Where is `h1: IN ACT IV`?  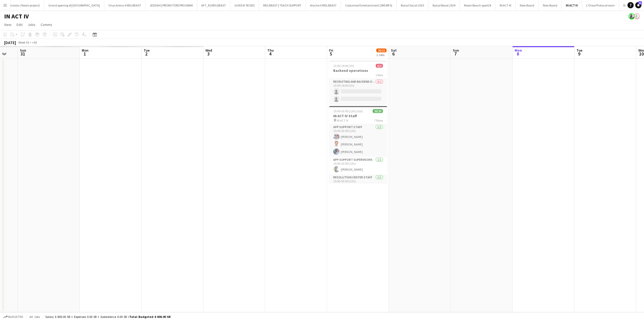 h1: IN ACT IV is located at coordinates (16, 16).